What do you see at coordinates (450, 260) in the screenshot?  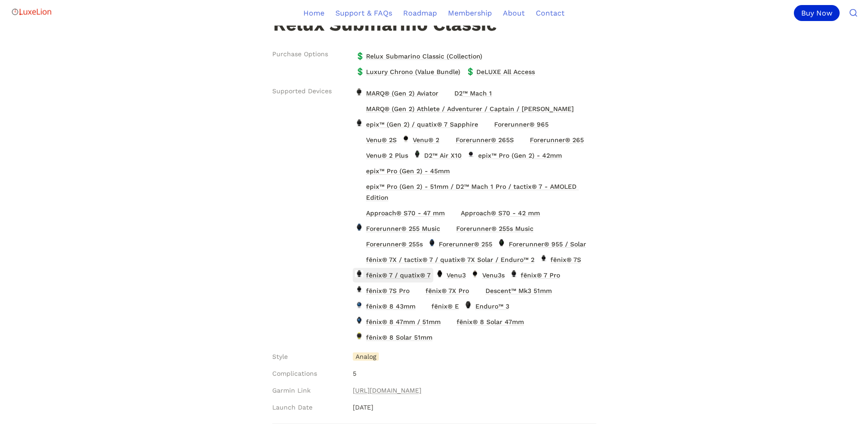 I see `span: fēnix® 7X / tactix® 7 / quatix® 7X Solar / Enduro™ 2` at bounding box center [450, 260].